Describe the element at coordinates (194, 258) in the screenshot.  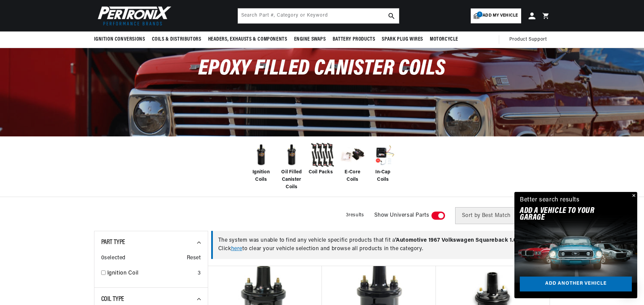
I see `span: Reset` at that location.